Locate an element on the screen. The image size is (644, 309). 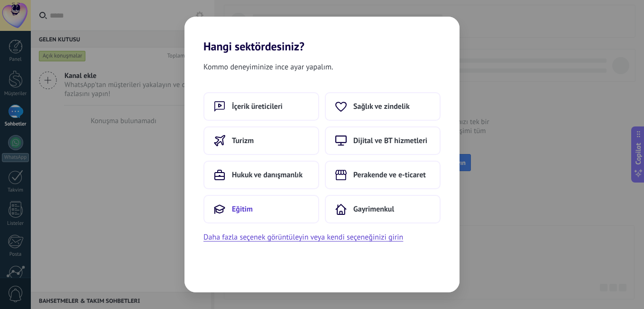
span: Eğitim is located at coordinates (242, 209).